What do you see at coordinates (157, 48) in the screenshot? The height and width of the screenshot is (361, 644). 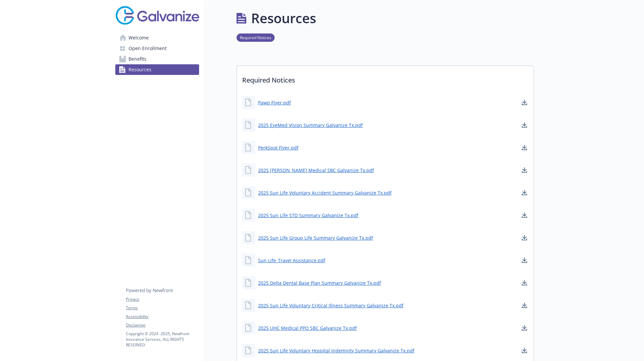 I see `a: Open Enrollment` at bounding box center [157, 48].